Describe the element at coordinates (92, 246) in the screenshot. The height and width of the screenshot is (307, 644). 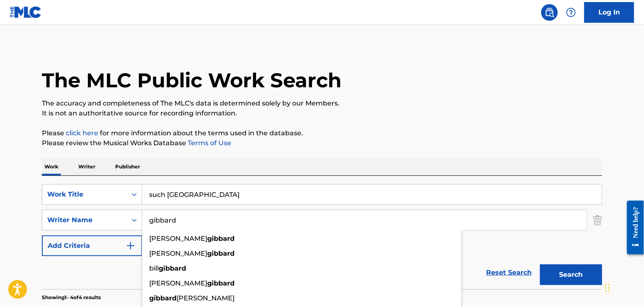
I see `button: Add Criteria` at that location.